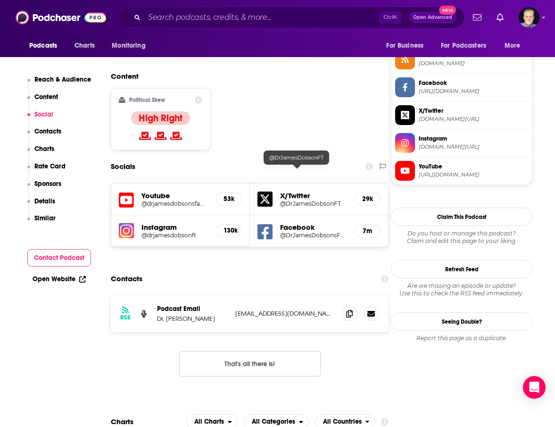 This screenshot has width=555, height=427. I want to click on a: @drjamesdobsonsfamilytalk, so click(175, 203).